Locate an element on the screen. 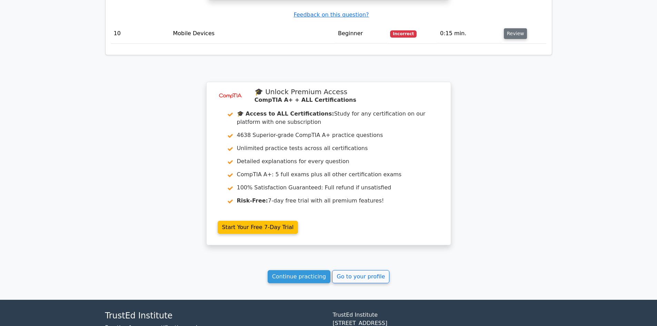  h4: TrustEd Institute is located at coordinates (215, 315).